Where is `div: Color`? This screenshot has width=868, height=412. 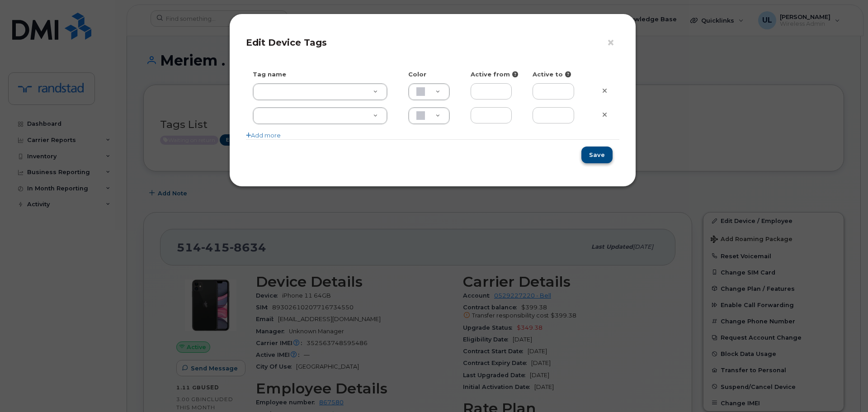 div: Color is located at coordinates (433, 74).